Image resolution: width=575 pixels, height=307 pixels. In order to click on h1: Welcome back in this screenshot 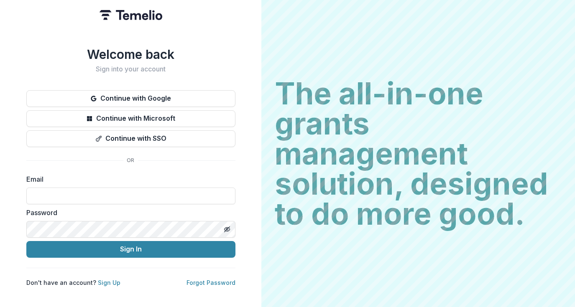, I will do `click(131, 54)`.